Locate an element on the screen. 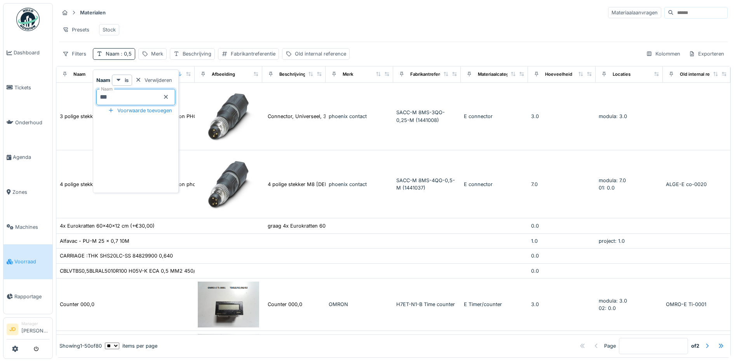  span: modula: 7.0 is located at coordinates (612, 180).